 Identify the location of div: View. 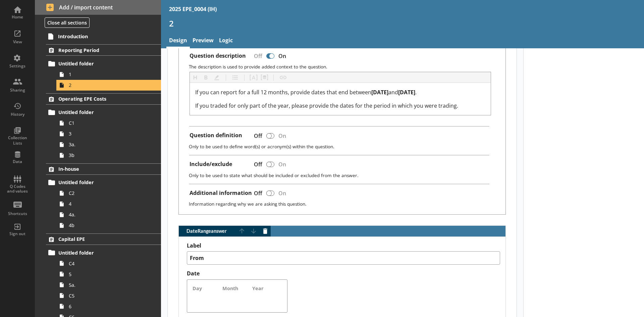
(17, 42).